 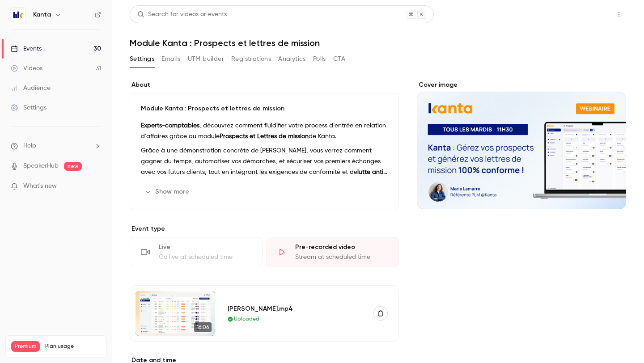 I want to click on button: Polls, so click(x=320, y=59).